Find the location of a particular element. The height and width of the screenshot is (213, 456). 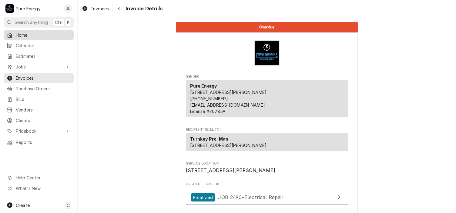

a: Calendar is located at coordinates (39, 45).